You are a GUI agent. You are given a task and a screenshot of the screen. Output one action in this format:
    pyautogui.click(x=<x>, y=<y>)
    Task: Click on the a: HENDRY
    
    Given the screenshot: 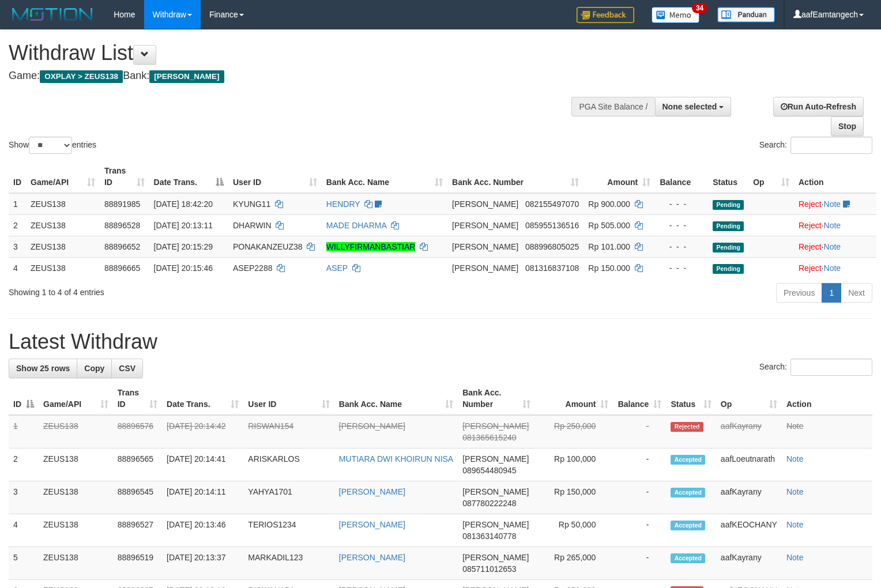 What is the action you would take?
    pyautogui.click(x=343, y=204)
    